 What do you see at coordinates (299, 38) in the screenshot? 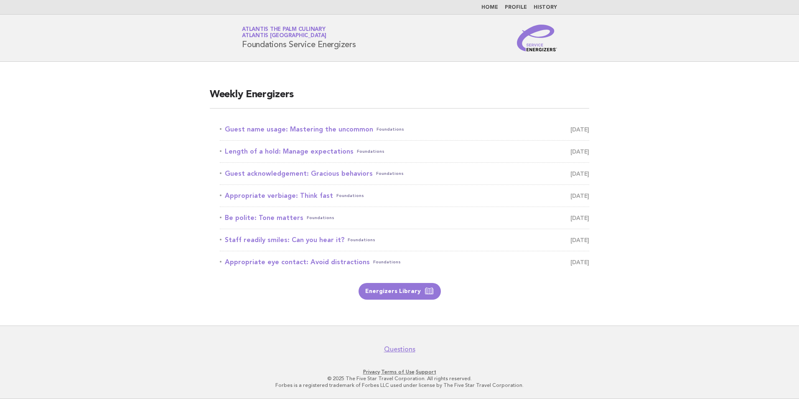
I see `h1: Foundations Service Energizers` at bounding box center [299, 38].